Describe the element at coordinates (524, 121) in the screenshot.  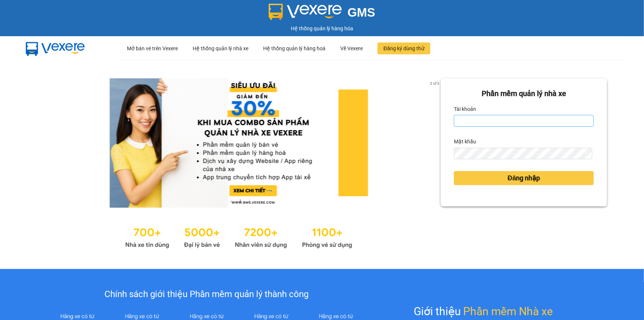
I see `input: Tài khoản` at that location.